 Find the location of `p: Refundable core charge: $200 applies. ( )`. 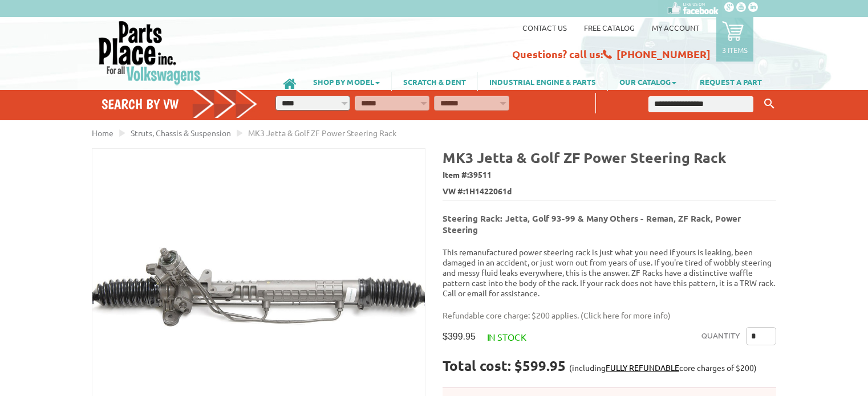

p: Refundable core charge: $200 applies. ( ) is located at coordinates (605, 315).